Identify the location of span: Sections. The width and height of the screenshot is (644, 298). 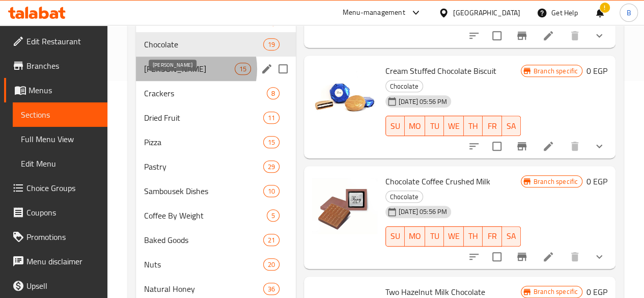
(60, 115).